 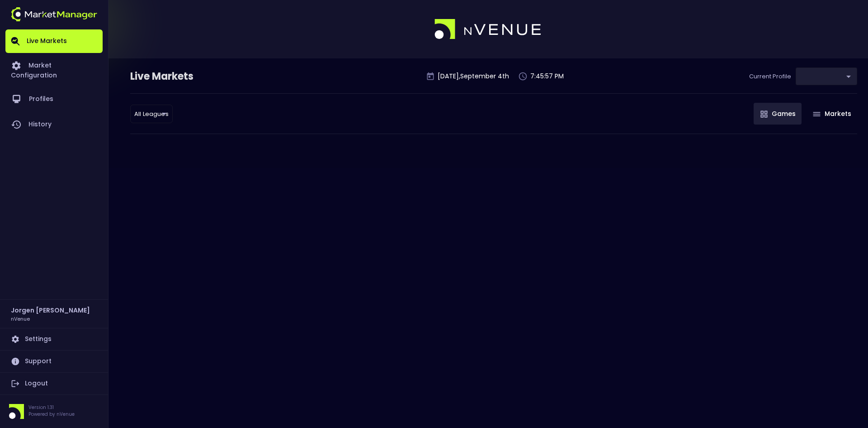 I want to click on p: Version 1.31, so click(x=52, y=407).